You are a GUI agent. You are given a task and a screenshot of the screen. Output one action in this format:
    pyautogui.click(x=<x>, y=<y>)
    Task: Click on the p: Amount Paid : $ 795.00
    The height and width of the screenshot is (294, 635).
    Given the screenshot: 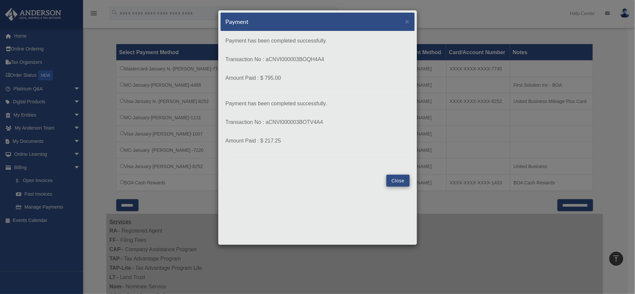 What is the action you would take?
    pyautogui.click(x=317, y=78)
    